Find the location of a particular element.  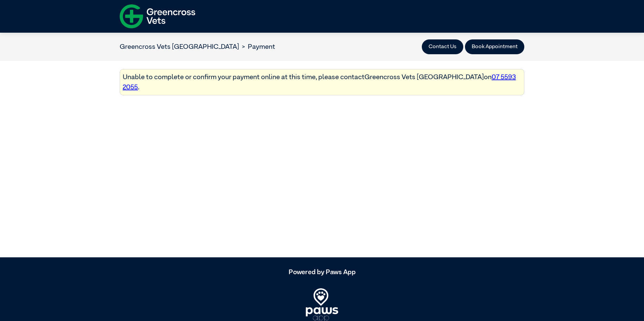

nav: breadcrumb is located at coordinates (197, 47).